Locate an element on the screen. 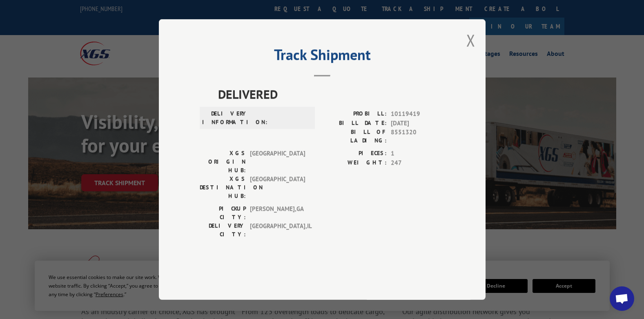  span: DELIVERED is located at coordinates (331, 94).